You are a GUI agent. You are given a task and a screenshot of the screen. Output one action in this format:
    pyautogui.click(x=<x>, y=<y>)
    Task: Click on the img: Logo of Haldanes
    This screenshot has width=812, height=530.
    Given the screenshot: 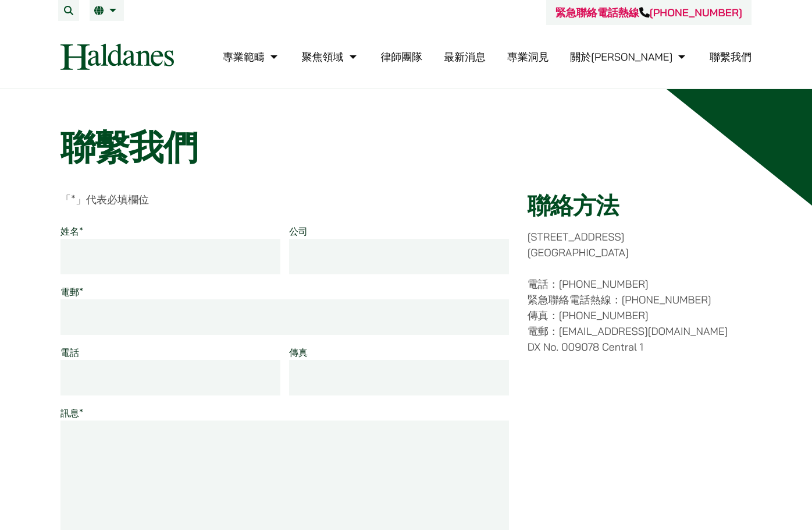 What is the action you would take?
    pyautogui.click(x=117, y=57)
    